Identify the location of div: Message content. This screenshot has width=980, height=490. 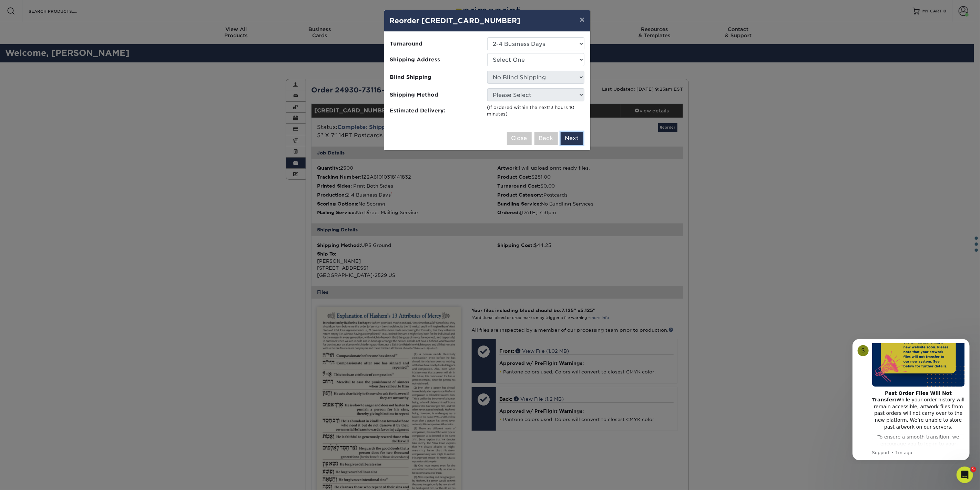
(76, 62).